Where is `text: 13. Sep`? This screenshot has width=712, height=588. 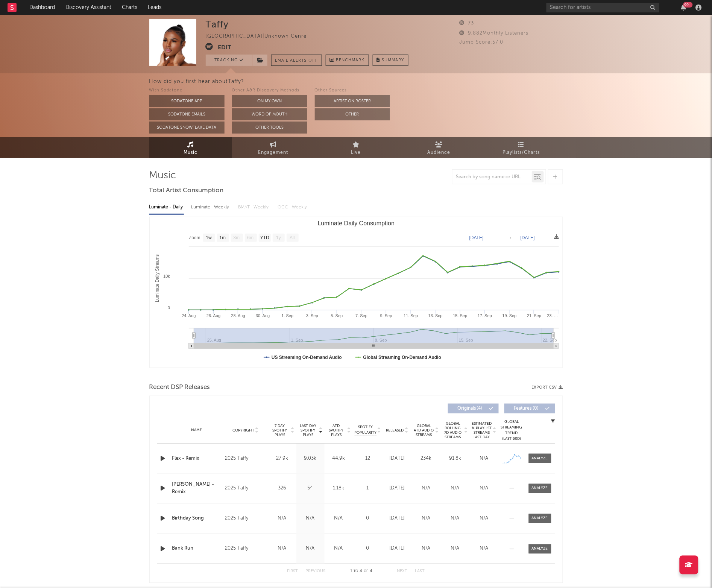
text: 13. Sep is located at coordinates (436, 316).